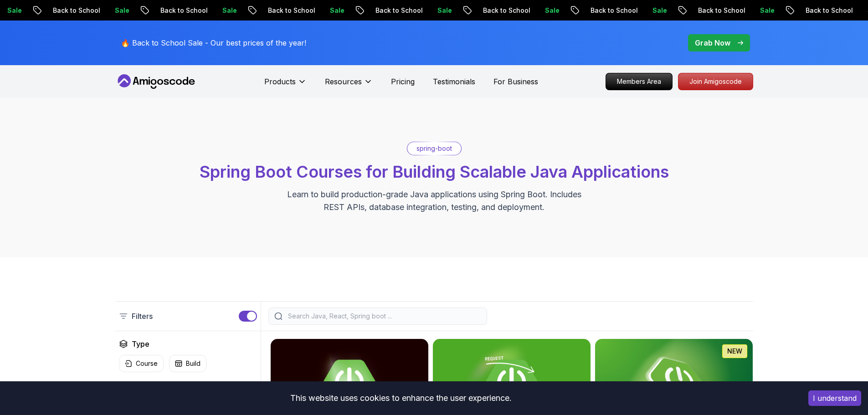  Describe the element at coordinates (516, 82) in the screenshot. I see `a: For Business` at that location.